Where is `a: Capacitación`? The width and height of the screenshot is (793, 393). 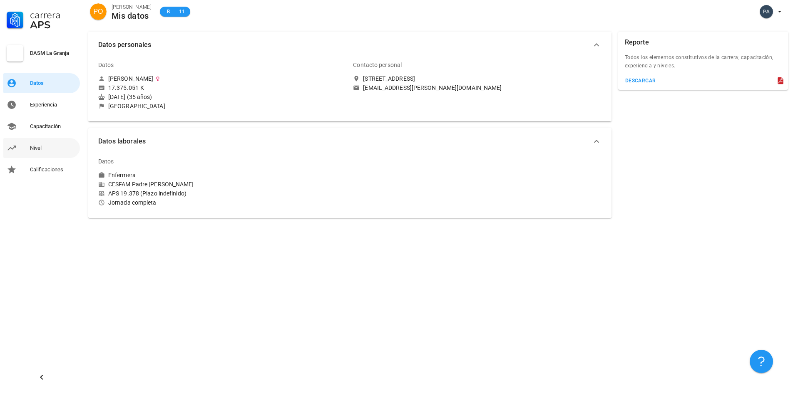
a: Capacitación is located at coordinates (42, 126).